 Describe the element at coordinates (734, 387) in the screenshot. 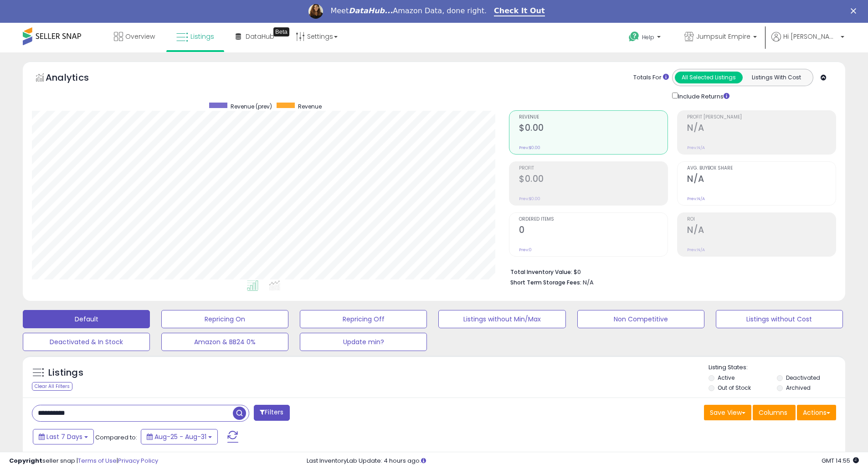

I see `label: Out of Stock` at that location.